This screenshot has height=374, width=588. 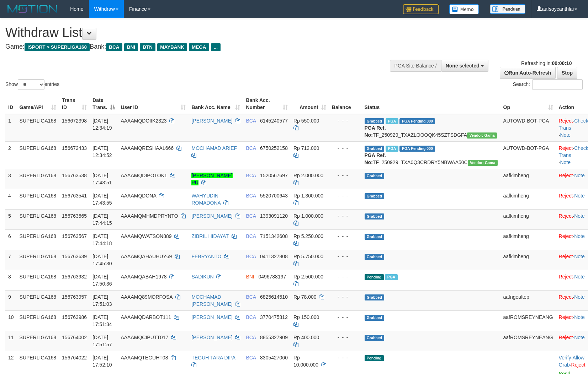 I want to click on span: Rp 5.250.000, so click(x=309, y=237).